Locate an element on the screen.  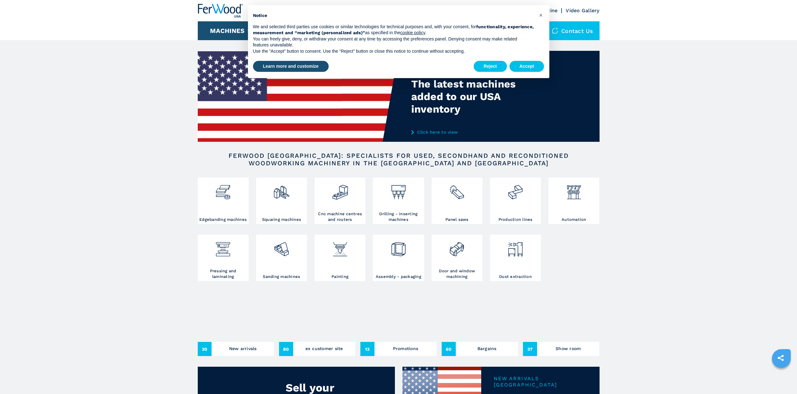
img: bordatrici_1.png is located at coordinates (223, 190).